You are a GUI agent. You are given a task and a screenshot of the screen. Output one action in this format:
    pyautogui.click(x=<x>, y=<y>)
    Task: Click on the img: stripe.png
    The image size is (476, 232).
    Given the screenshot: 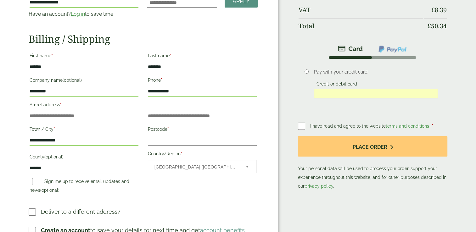 What is the action you would take?
    pyautogui.click(x=350, y=49)
    